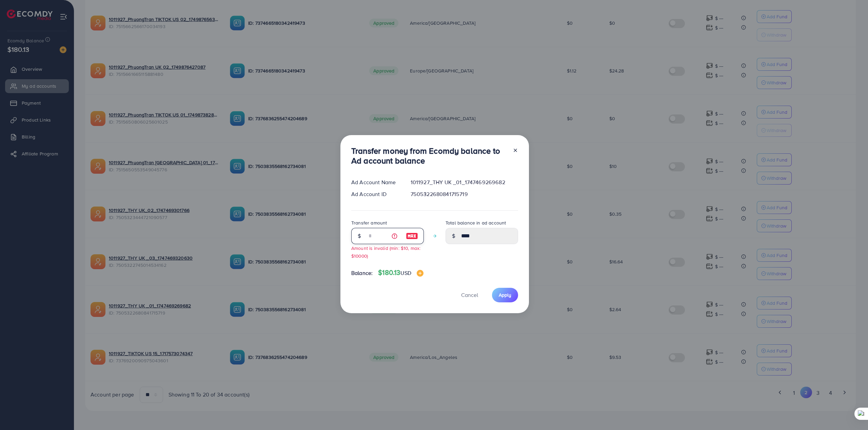  I want to click on div: Ad Account Name, so click(376, 182).